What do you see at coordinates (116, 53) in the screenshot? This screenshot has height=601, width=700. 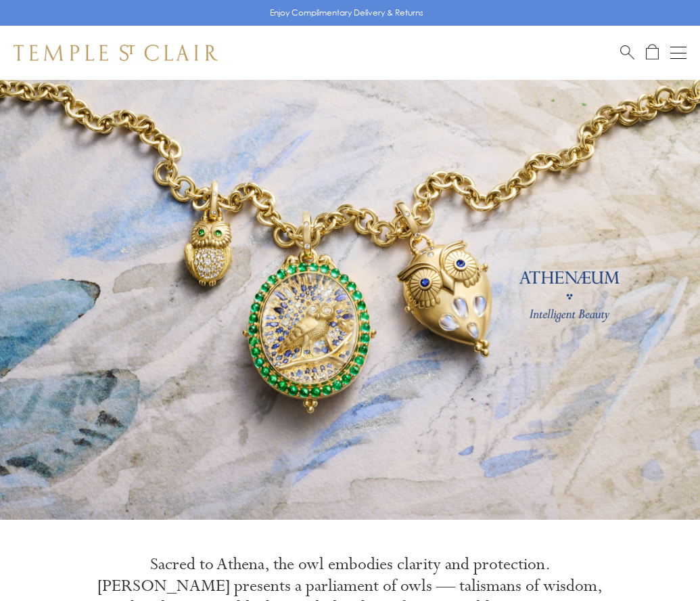 I see `img: Temple St. Clair` at bounding box center [116, 53].